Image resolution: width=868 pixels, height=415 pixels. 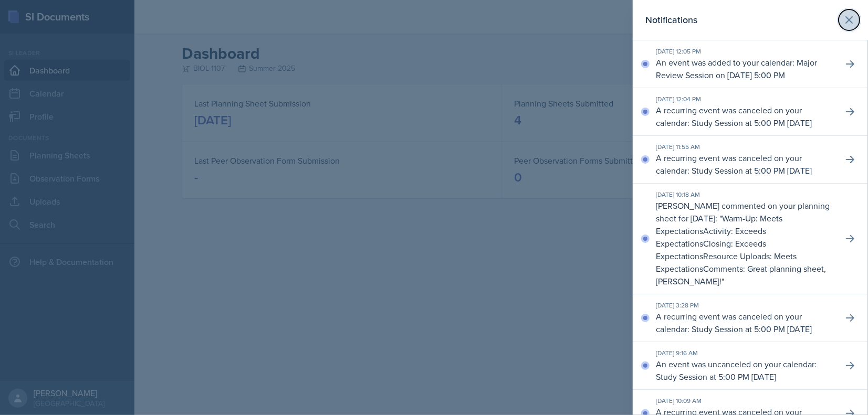 What do you see at coordinates (726, 262) in the screenshot?
I see `p: Resource Uploads: Meets Expectations` at bounding box center [726, 262].